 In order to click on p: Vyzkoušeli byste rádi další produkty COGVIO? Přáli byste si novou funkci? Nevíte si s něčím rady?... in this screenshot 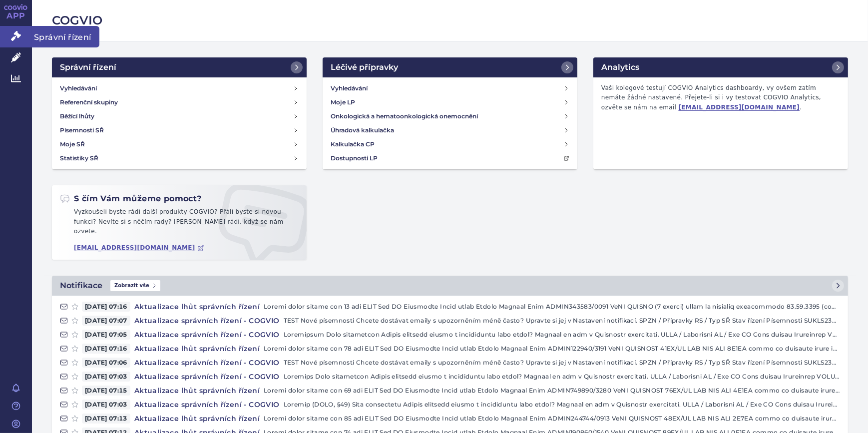, I will do `click(179, 224)`.